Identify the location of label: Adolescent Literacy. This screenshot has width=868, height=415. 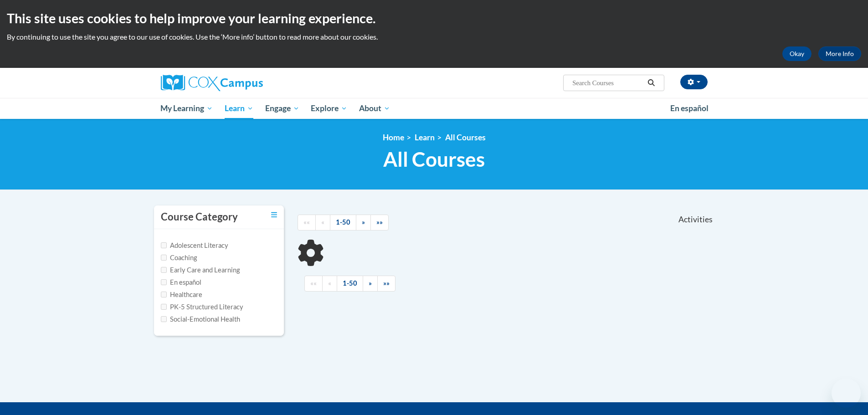
(195, 245).